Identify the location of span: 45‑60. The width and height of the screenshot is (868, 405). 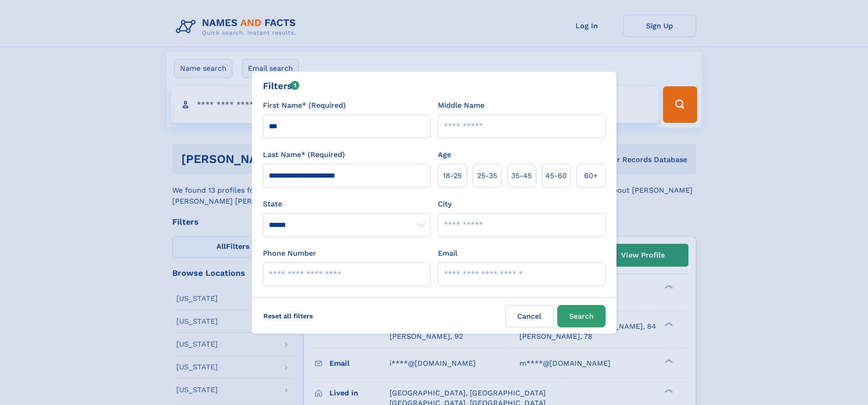
(556, 175).